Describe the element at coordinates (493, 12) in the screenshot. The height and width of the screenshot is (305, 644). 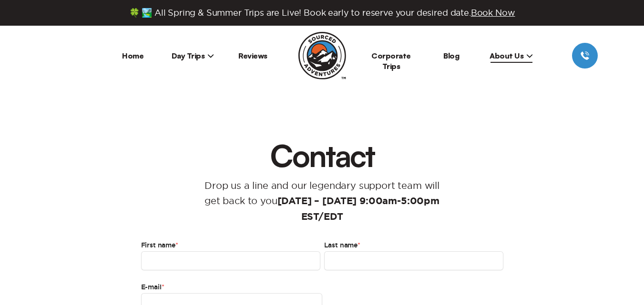
I see `span: Book Now` at that location.